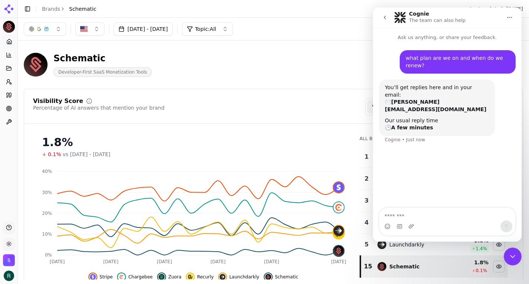 The image size is (529, 284). I want to click on button: Hide stripe data, so click(101, 277).